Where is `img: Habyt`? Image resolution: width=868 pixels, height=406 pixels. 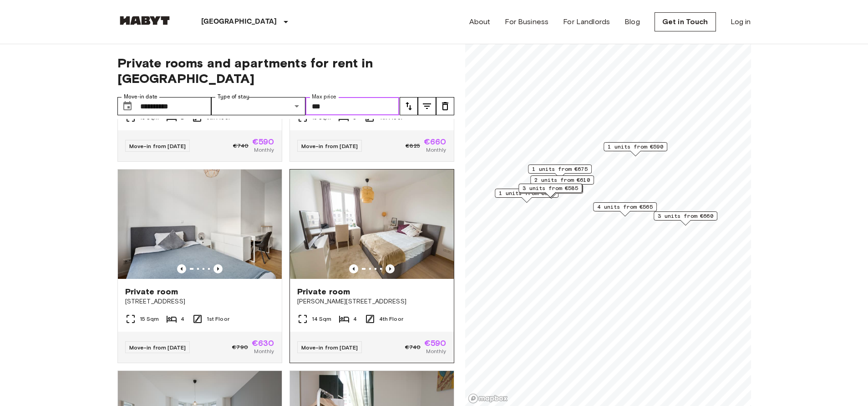
img: Habyt is located at coordinates (145, 21).